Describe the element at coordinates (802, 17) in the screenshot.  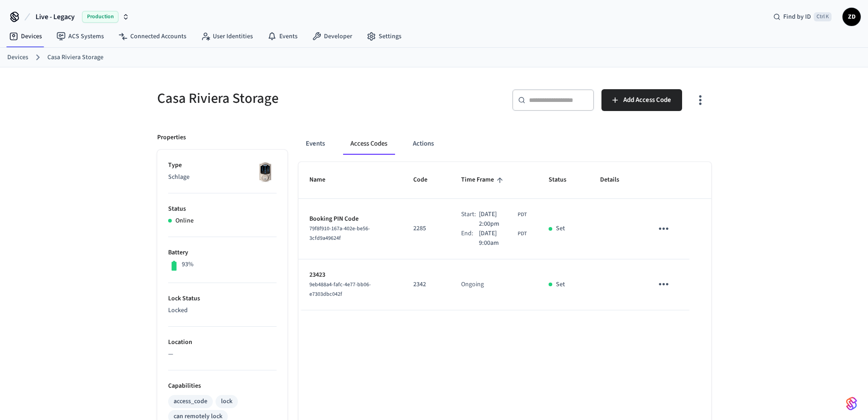
I see `div: Find by IDCtrl K` at that location.